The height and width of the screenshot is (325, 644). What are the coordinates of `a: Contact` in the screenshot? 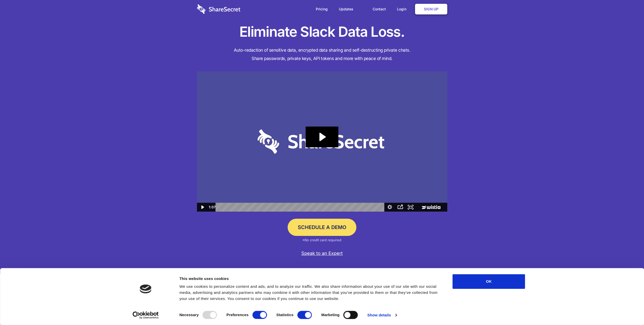 It's located at (379, 9).